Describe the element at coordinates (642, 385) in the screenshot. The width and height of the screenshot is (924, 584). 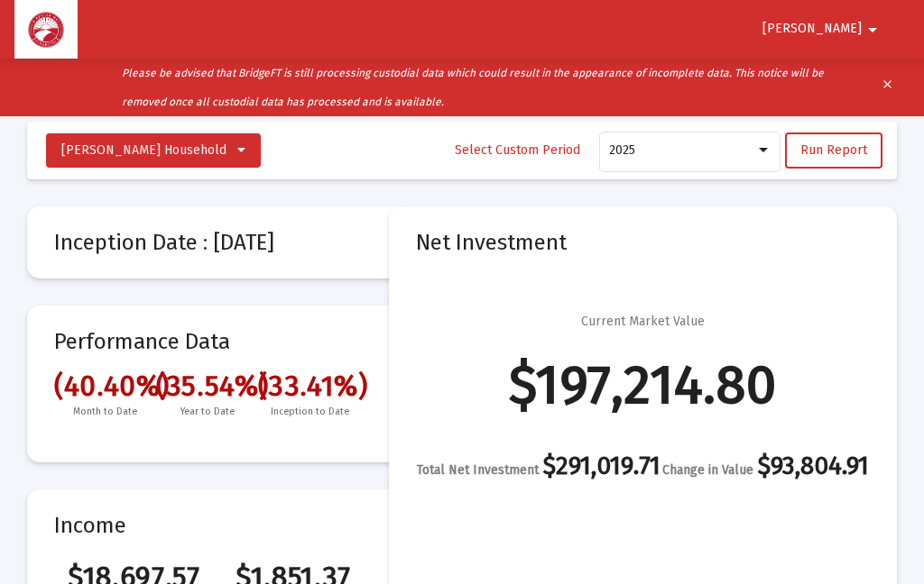
I see `div: $197,214.80` at that location.